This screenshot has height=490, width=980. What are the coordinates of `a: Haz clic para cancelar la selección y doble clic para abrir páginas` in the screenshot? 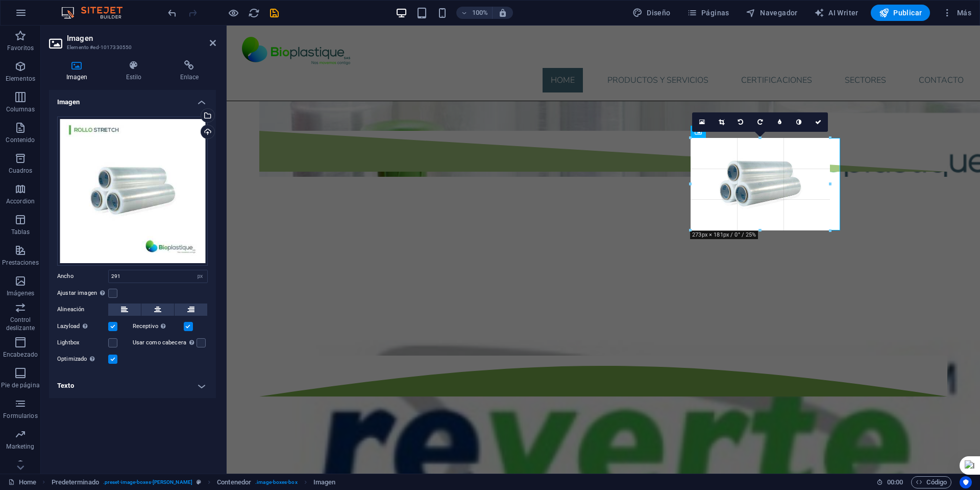 It's located at (22, 482).